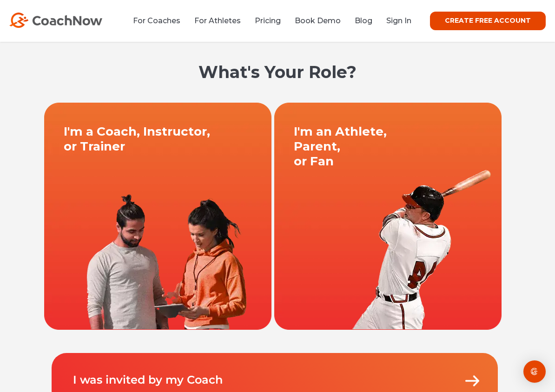  I want to click on div: Open Intercom Messenger, so click(535, 372).